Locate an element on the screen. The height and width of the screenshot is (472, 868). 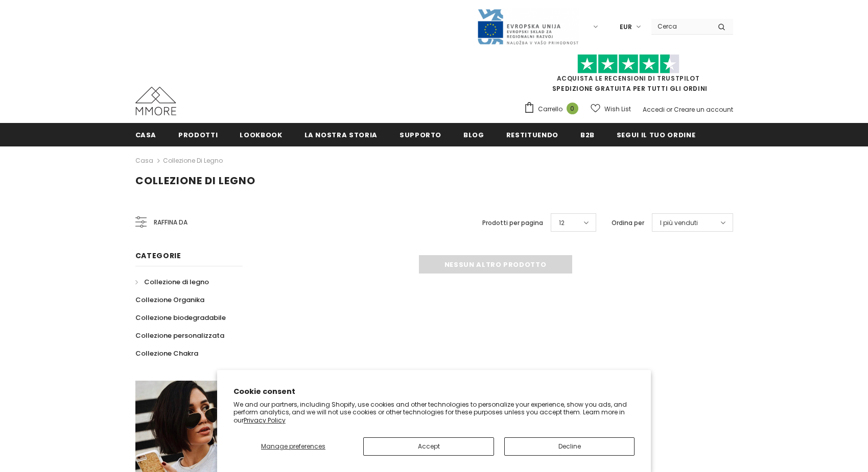
input: Search Site is located at coordinates (680, 26).